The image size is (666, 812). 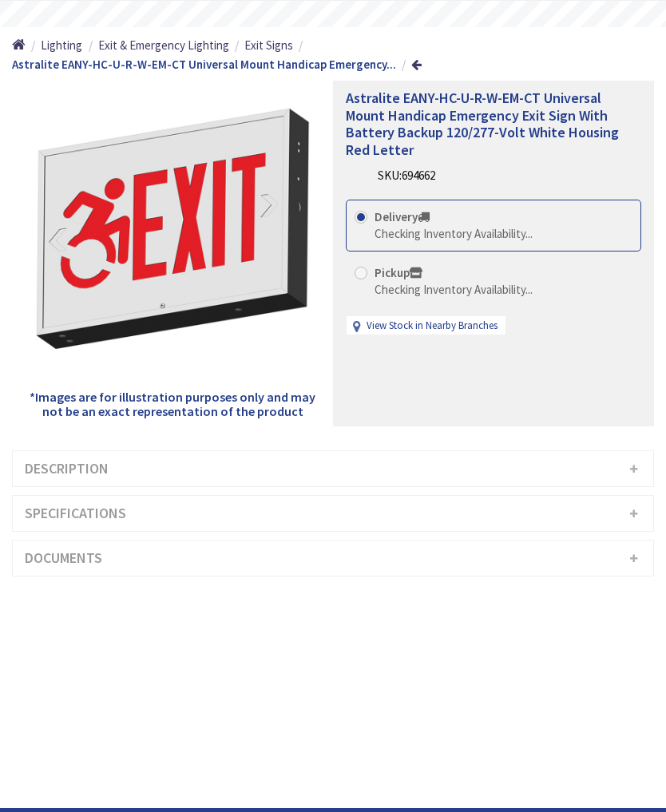 What do you see at coordinates (483, 124) in the screenshot?
I see `span: Astralite EANY-HC-U-R-W-EM-CT Universal Mount Handicap Emergency Exit Sign With Battery Backup 12...` at bounding box center [483, 124].